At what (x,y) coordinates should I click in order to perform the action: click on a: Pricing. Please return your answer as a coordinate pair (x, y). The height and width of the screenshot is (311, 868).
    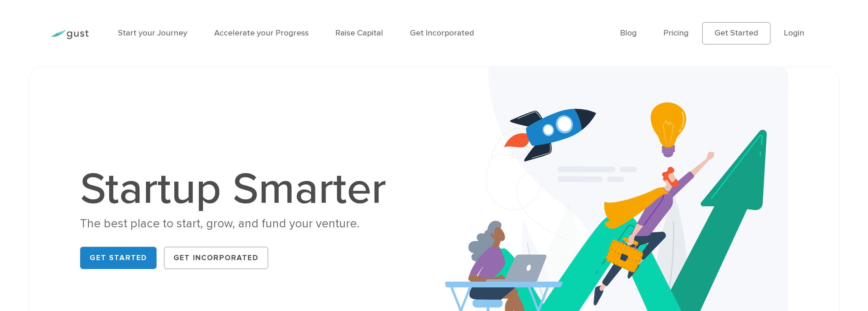
    Looking at the image, I should click on (676, 33).